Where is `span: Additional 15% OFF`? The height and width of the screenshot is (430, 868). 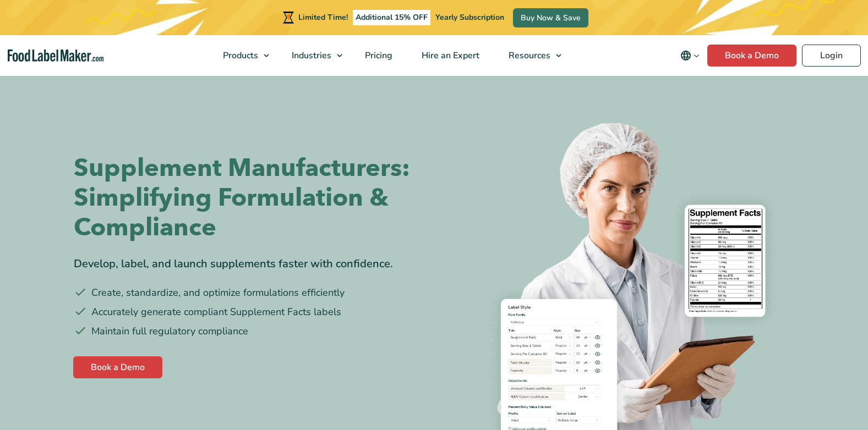
span: Additional 15% OFF is located at coordinates (392, 17).